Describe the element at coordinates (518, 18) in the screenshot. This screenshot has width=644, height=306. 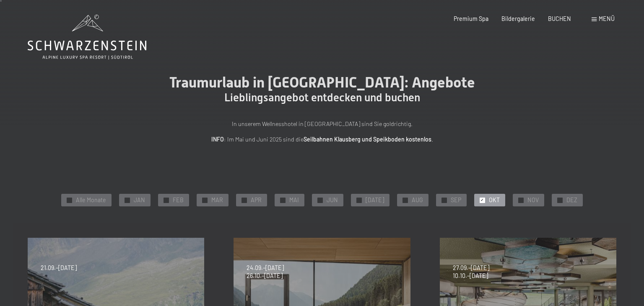
I see `a: Bildergalerie` at that location.